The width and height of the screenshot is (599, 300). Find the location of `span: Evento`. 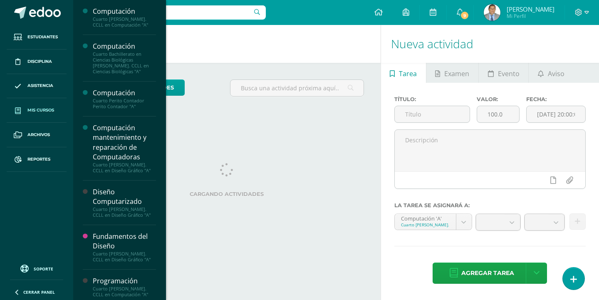

span: Evento is located at coordinates (509, 74).